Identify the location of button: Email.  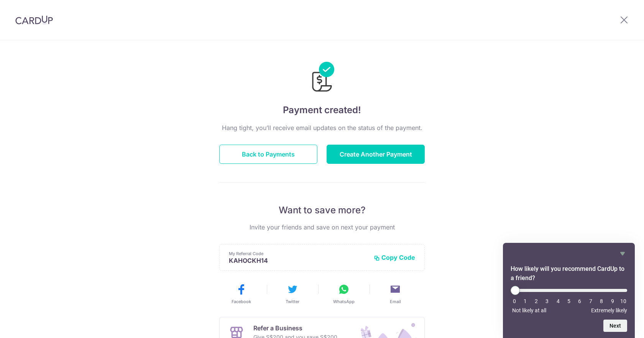
(395, 294).